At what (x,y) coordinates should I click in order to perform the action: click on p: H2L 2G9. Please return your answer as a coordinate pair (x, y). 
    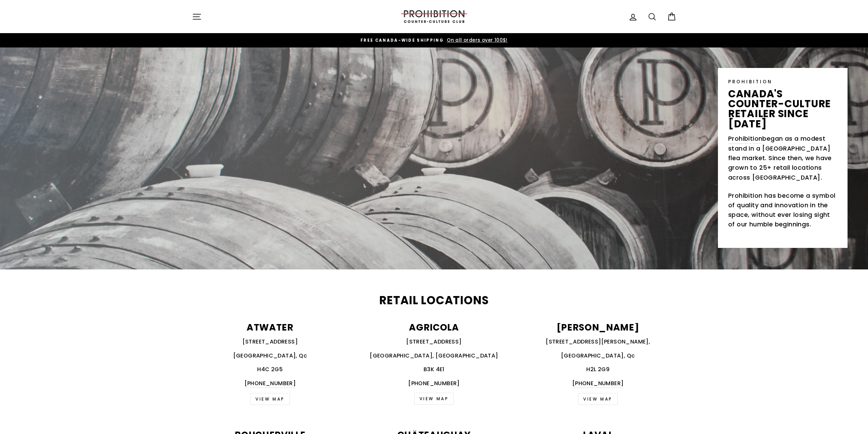
    Looking at the image, I should click on (598, 369).